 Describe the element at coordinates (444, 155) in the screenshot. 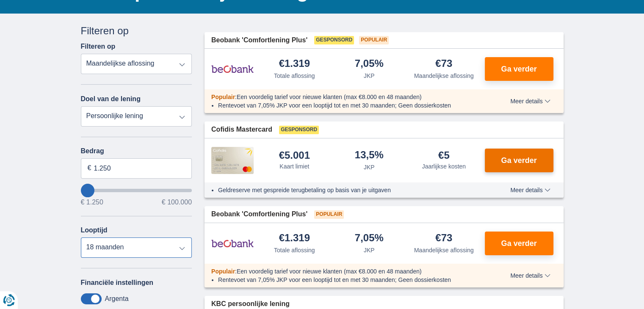

I see `div: €5` at that location.